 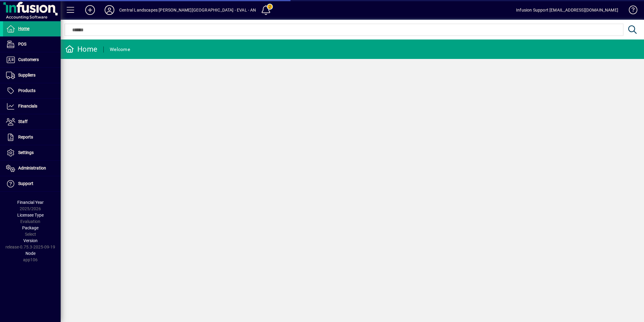 What do you see at coordinates (30, 253) in the screenshot?
I see `span: Node` at bounding box center [30, 253].